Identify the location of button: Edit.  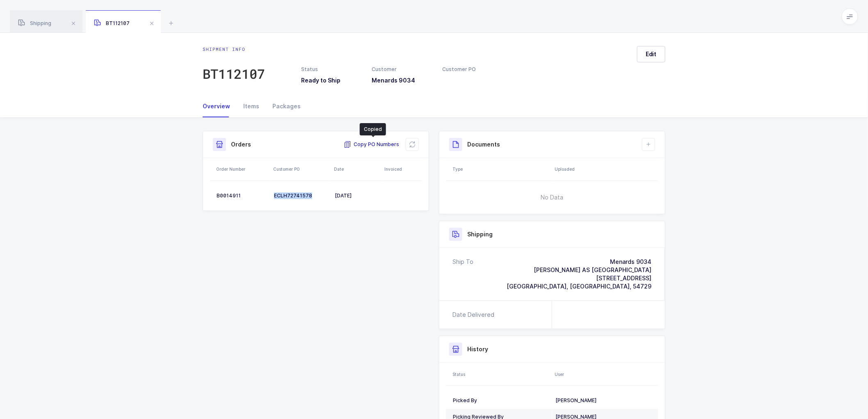
(651, 55).